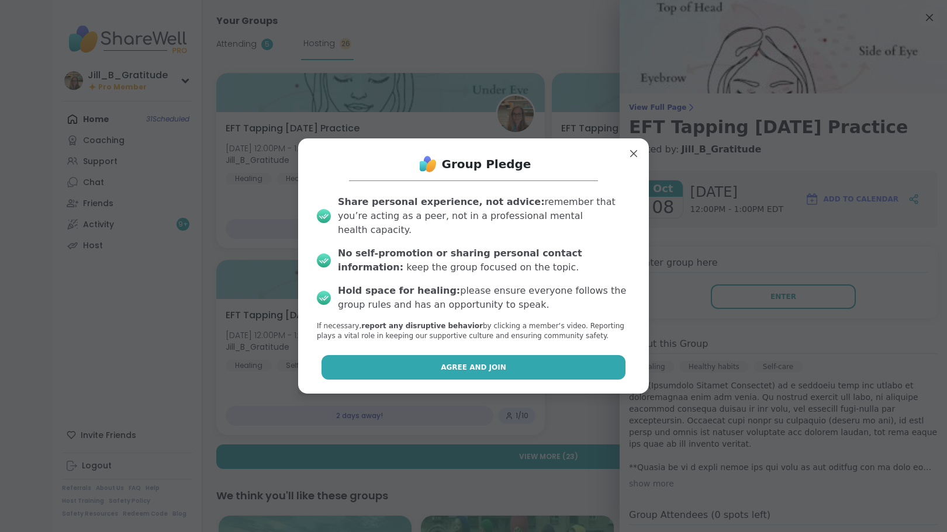 The height and width of the screenshot is (532, 947). What do you see at coordinates (473, 368) in the screenshot?
I see `span: Agree and Join` at bounding box center [473, 368].